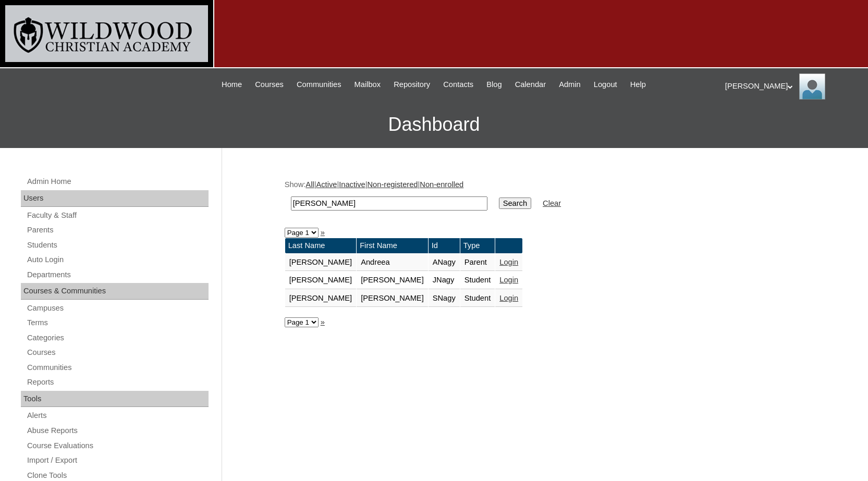 The height and width of the screenshot is (481, 868). I want to click on span: Help, so click(638, 85).